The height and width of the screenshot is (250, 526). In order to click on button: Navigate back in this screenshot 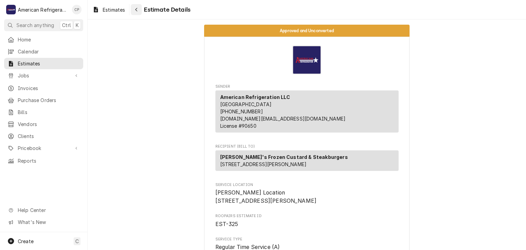, I will do `click(136, 10)`.